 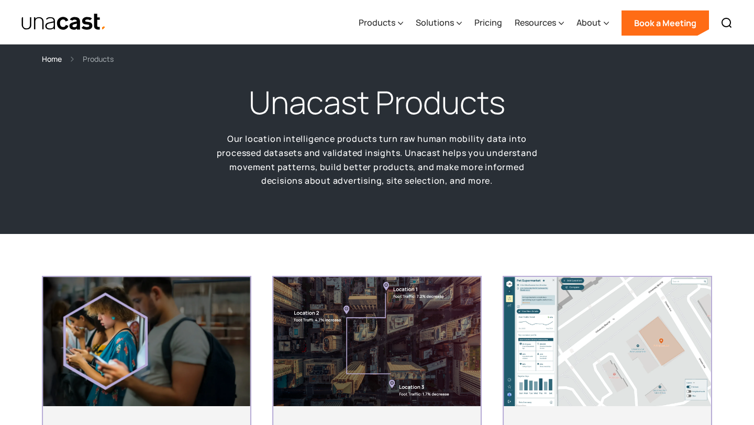 What do you see at coordinates (488, 23) in the screenshot?
I see `a: Pricing` at bounding box center [488, 23].